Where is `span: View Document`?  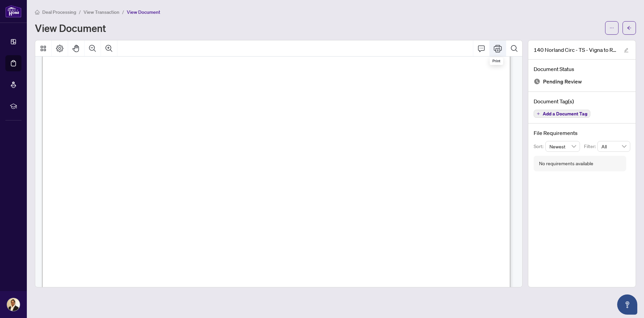 span: View Document is located at coordinates (143, 12).